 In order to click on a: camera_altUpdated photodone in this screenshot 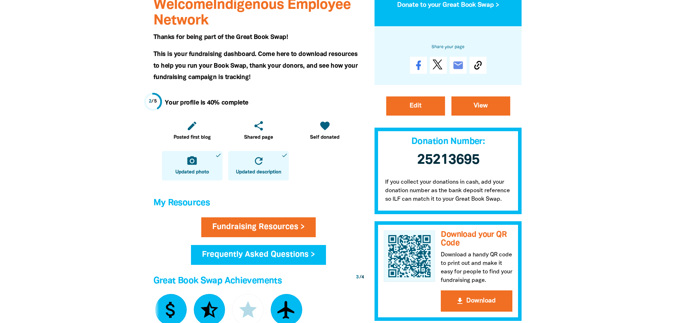, I will do `click(192, 166)`.